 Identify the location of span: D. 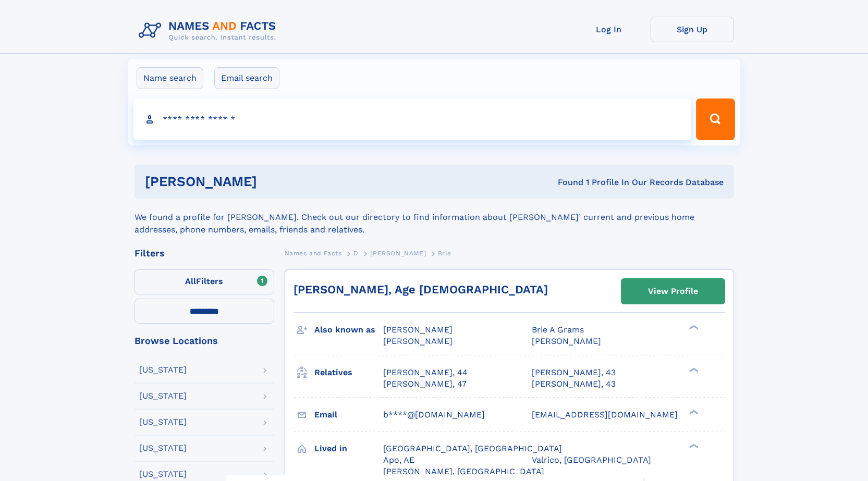
(356, 253).